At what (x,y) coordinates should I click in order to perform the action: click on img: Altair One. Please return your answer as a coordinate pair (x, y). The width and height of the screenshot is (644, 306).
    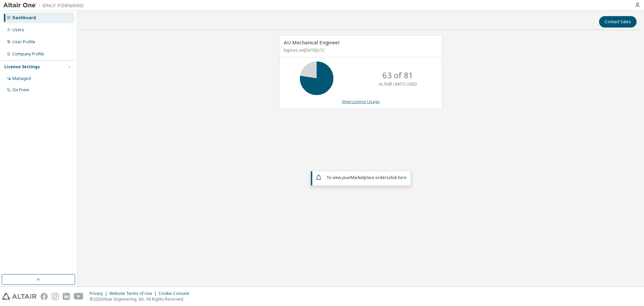
    Looking at the image, I should click on (45, 6).